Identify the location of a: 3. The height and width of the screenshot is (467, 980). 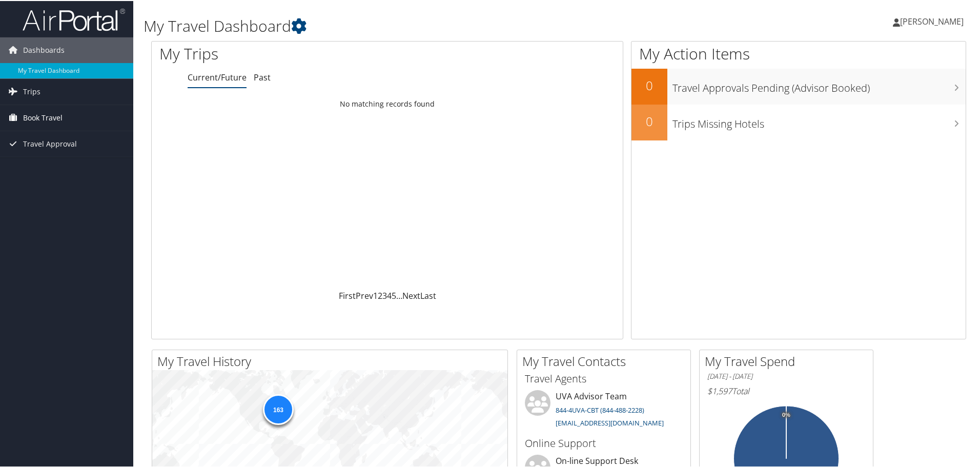
(384, 295).